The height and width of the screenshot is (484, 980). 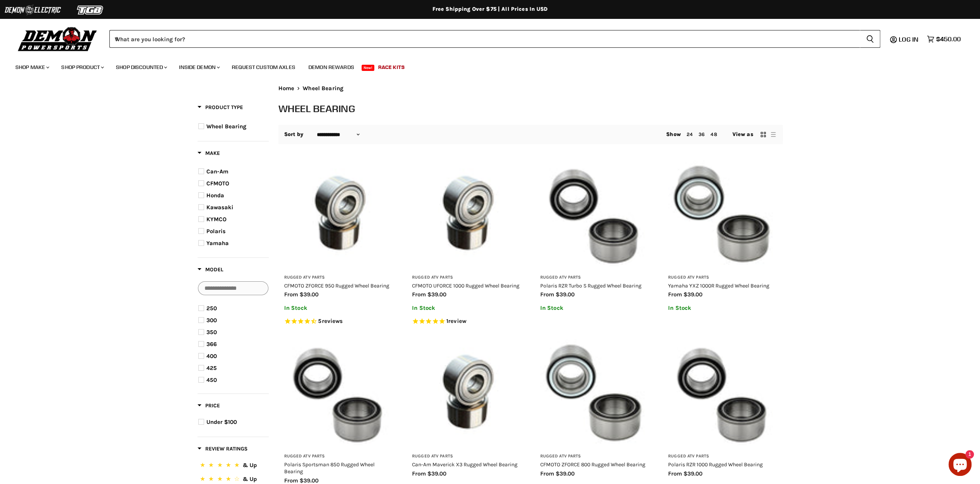 I want to click on button: Filter by Review Ratings, so click(x=222, y=449).